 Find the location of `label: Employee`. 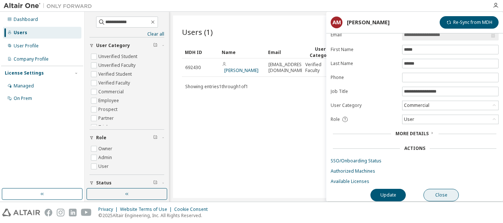

label: Employee is located at coordinates (109, 101).